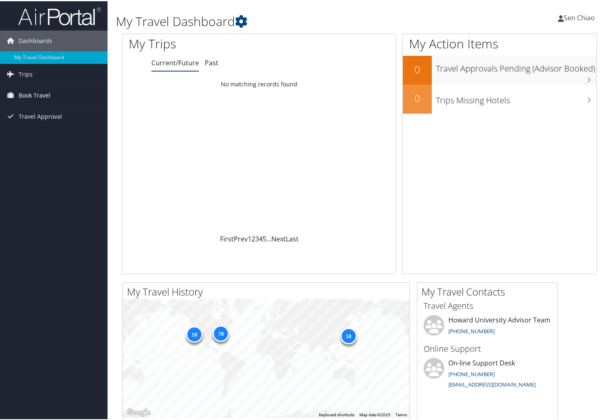 The image size is (608, 420). I want to click on h3: Online Support, so click(487, 348).